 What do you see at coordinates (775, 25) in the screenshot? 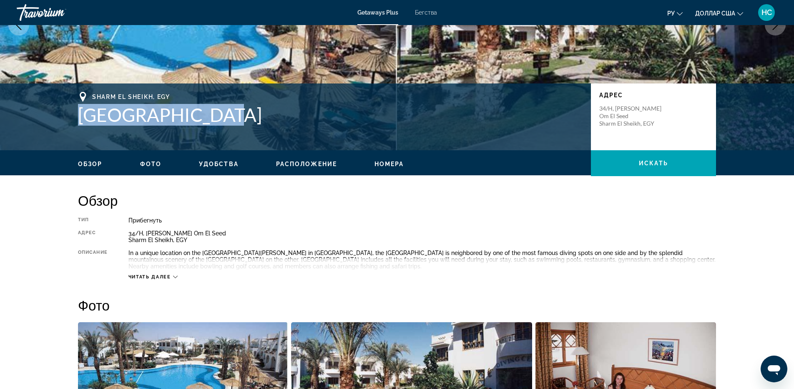
I see `button: Next image` at bounding box center [775, 25].